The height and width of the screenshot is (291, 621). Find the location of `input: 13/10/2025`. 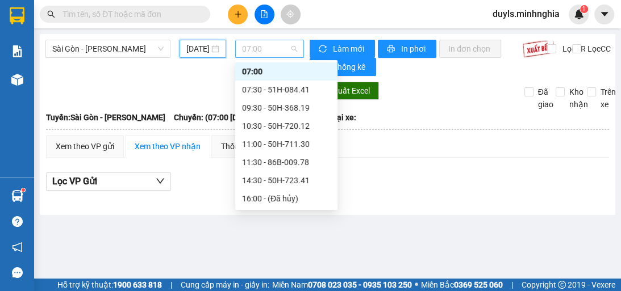

input: 13/10/2025 is located at coordinates (198, 49).